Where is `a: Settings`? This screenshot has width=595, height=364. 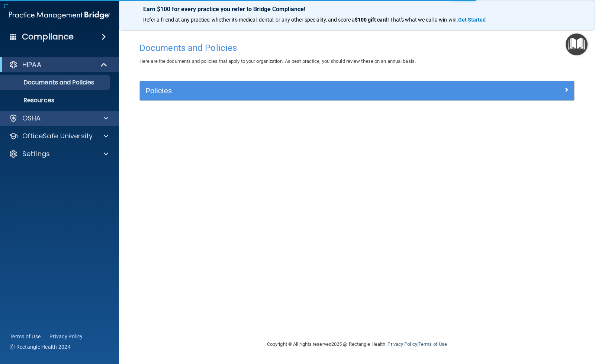 a: Settings is located at coordinates (59, 154).